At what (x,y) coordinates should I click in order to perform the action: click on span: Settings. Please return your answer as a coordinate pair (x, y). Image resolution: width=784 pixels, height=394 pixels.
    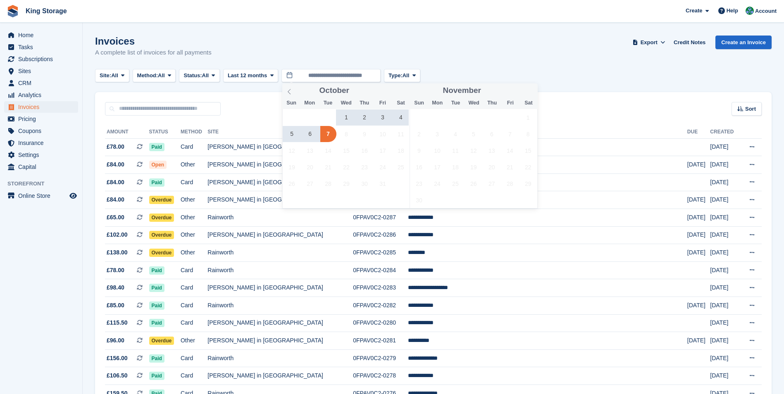
    Looking at the image, I should click on (43, 155).